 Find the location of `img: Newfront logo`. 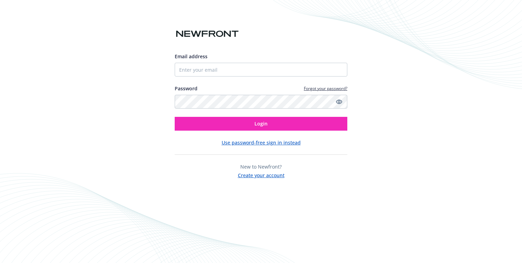

img: Newfront logo is located at coordinates (207, 34).